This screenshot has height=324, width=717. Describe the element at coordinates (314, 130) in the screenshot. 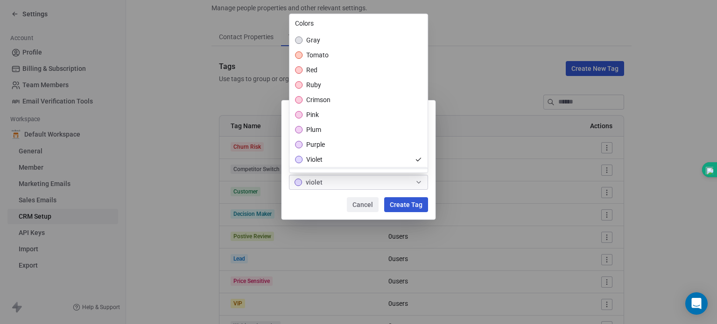

I see `span: plum` at that location.